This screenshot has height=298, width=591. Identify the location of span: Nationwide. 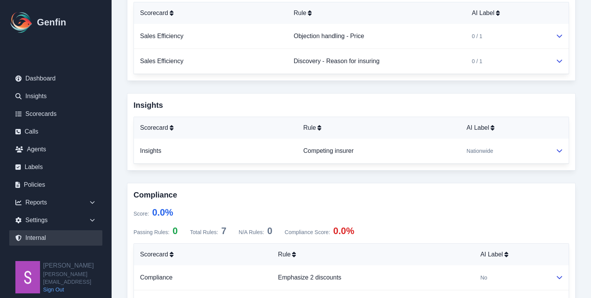
(480, 151).